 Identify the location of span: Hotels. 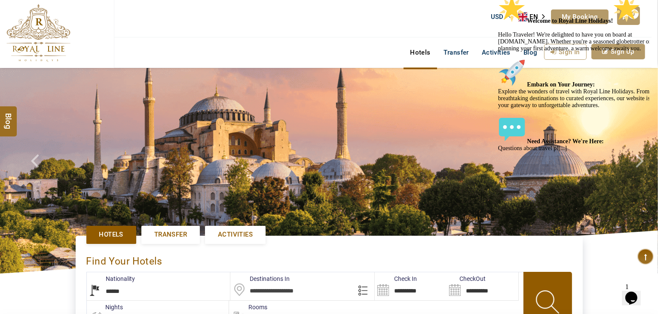
(111, 234).